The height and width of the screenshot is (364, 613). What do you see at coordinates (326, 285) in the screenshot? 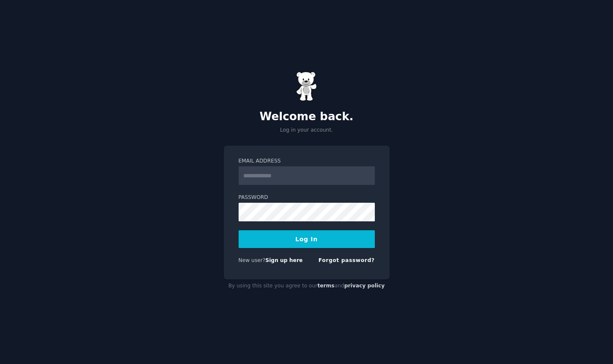
I see `a: terms` at bounding box center [326, 285].